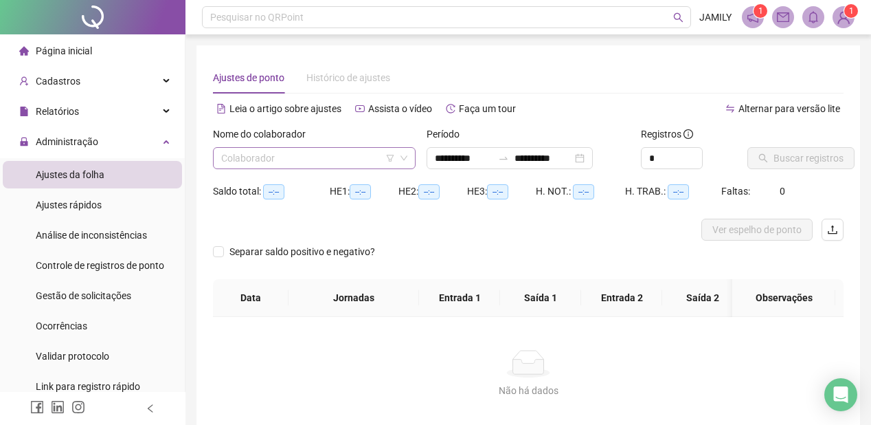  I want to click on div: Saldo total:, so click(271, 191).